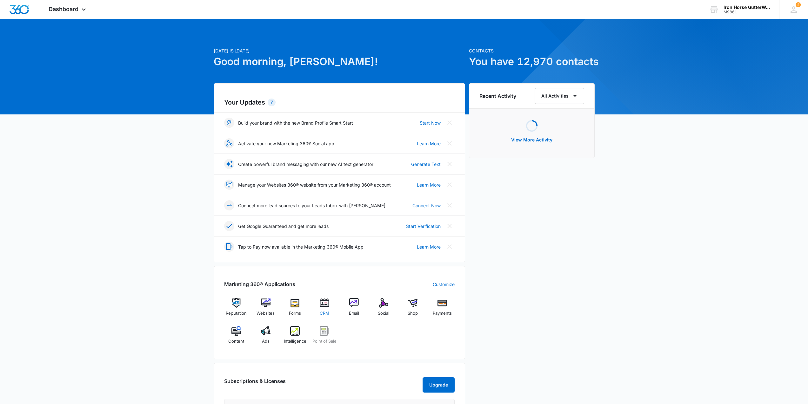 The width and height of the screenshot is (808, 404). Describe the element at coordinates (283, 226) in the screenshot. I see `p: Get Google Guaranteed and get more leads` at that location.